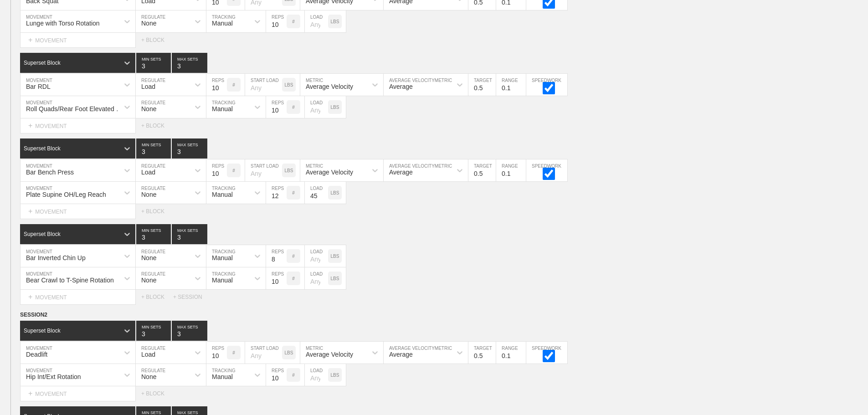  Describe the element at coordinates (34, 315) in the screenshot. I see `span: SESSION 2` at that location.